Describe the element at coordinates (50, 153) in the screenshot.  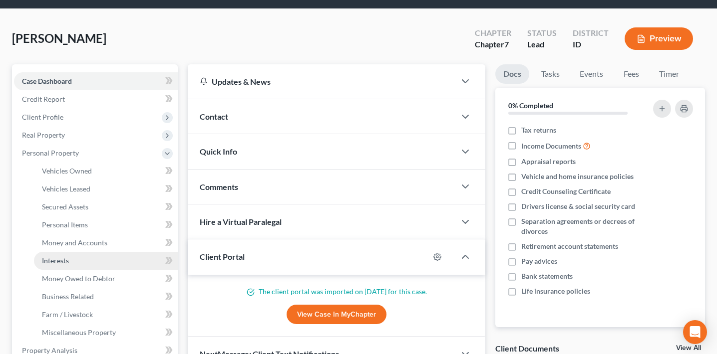
I see `span: Personal Property` at that location.